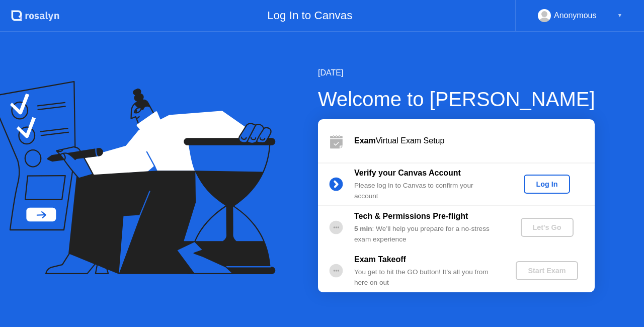  What do you see at coordinates (547, 227) in the screenshot?
I see `button: Let's Go` at bounding box center [547, 227].